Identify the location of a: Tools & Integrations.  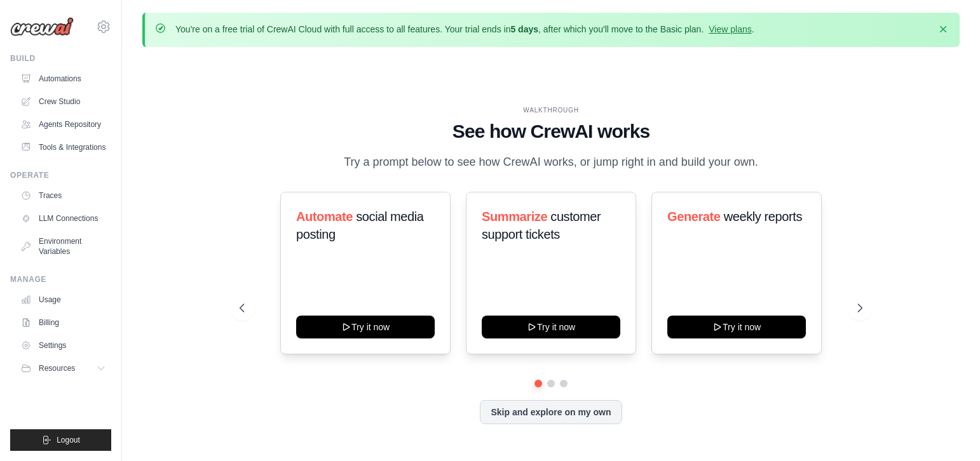
(63, 147).